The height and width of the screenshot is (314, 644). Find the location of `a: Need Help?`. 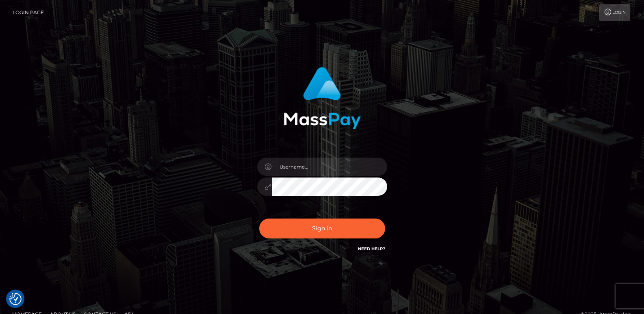

a: Need Help? is located at coordinates (371, 249).